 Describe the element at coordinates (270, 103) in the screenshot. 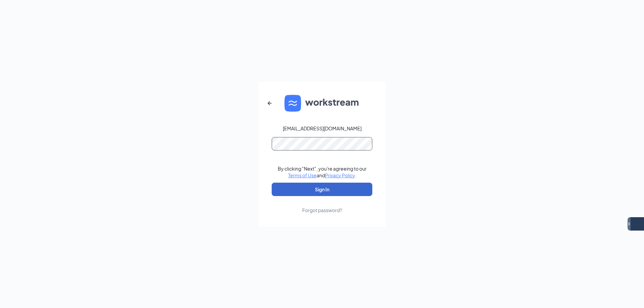

I see `button: ArrowLeftNew` at that location.